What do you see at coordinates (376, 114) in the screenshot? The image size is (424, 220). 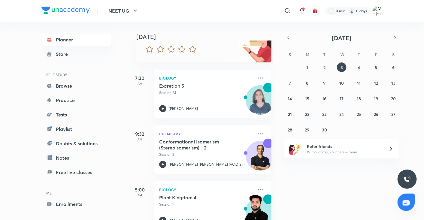 I see `button: September 26, 2025` at bounding box center [376, 114].